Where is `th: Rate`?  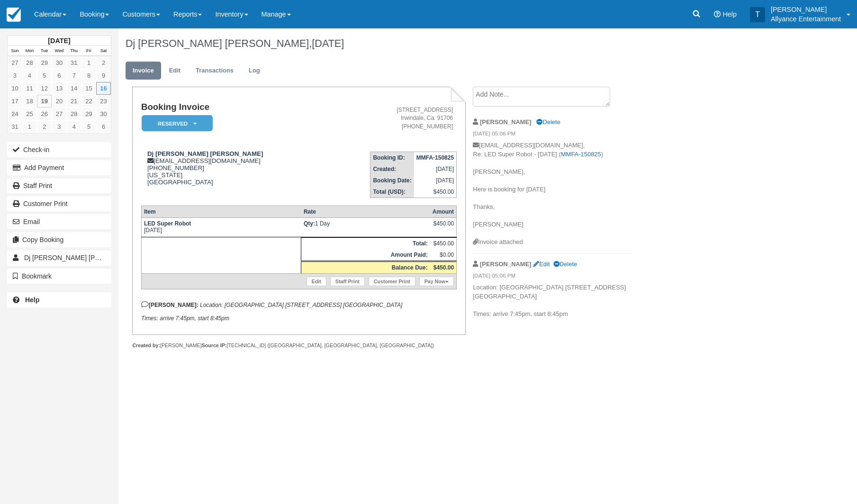
th: Rate is located at coordinates (366, 211).